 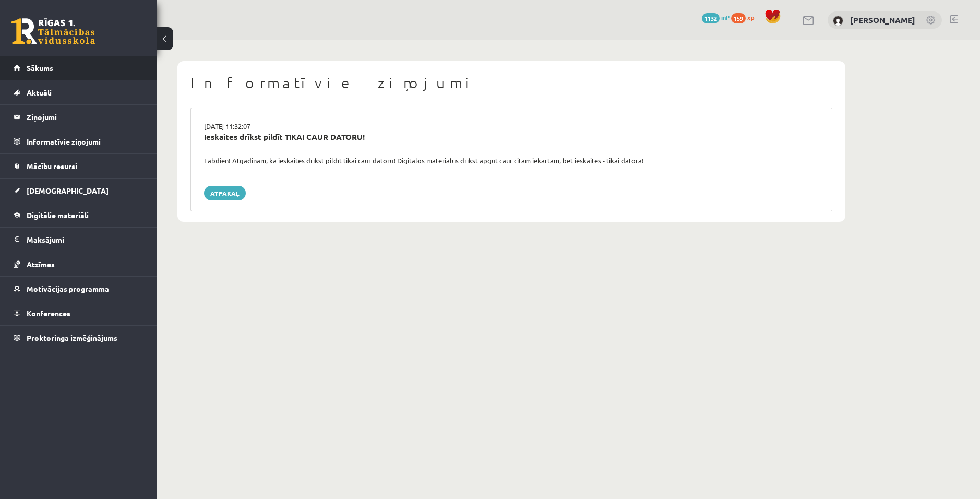 What do you see at coordinates (78, 117) in the screenshot?
I see `a: Ziņojumi` at bounding box center [78, 117].